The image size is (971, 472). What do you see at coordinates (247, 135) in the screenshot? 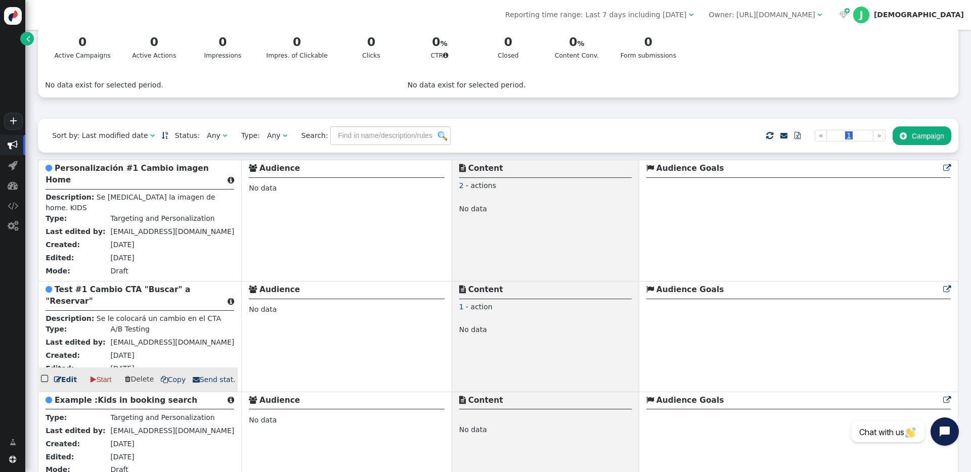
I see `span: Type:` at bounding box center [247, 135].